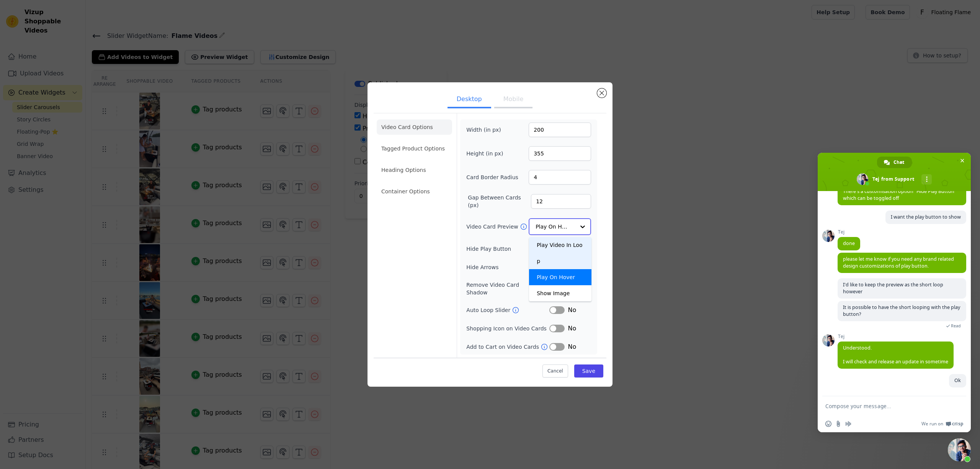 The height and width of the screenshot is (469, 980). Describe the element at coordinates (415, 170) in the screenshot. I see `li: Heading Options` at that location.